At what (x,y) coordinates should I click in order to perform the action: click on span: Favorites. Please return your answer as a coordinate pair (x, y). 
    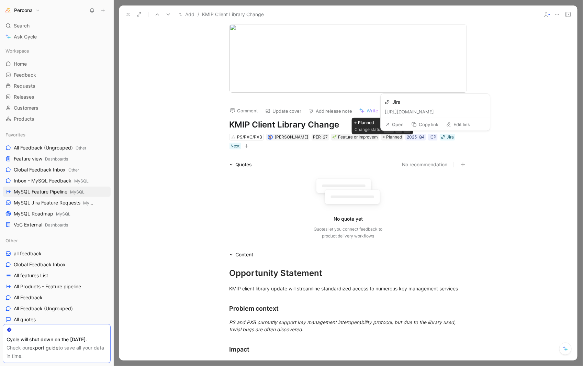
    Looking at the image, I should click on (15, 135).